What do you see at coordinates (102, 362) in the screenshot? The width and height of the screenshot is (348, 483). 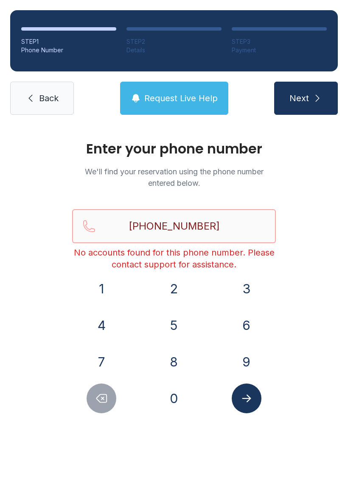 I see `button: 7` at bounding box center [102, 362].